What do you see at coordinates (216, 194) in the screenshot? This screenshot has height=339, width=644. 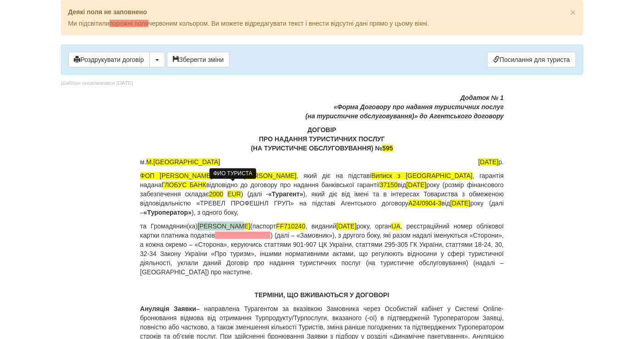 I see `span: 2000` at bounding box center [216, 194].